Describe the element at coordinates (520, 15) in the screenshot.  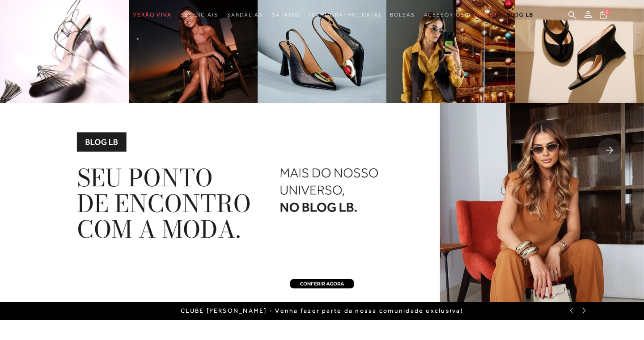
I see `span: BLOG LB` at that location.